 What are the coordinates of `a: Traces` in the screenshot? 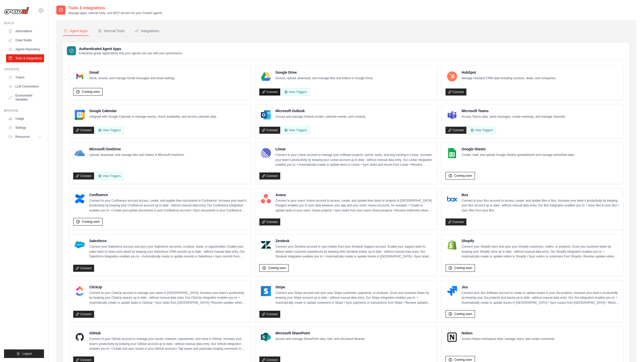 It's located at (25, 77).